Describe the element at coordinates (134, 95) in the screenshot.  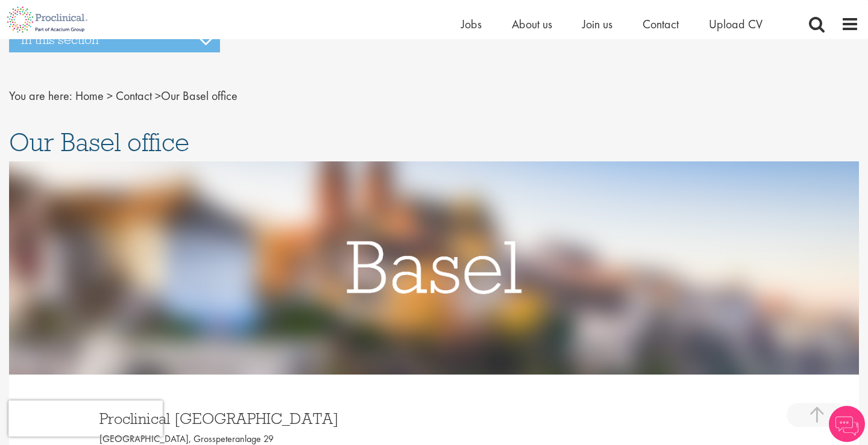
I see `a: breadcrumb link to Contact` at that location.